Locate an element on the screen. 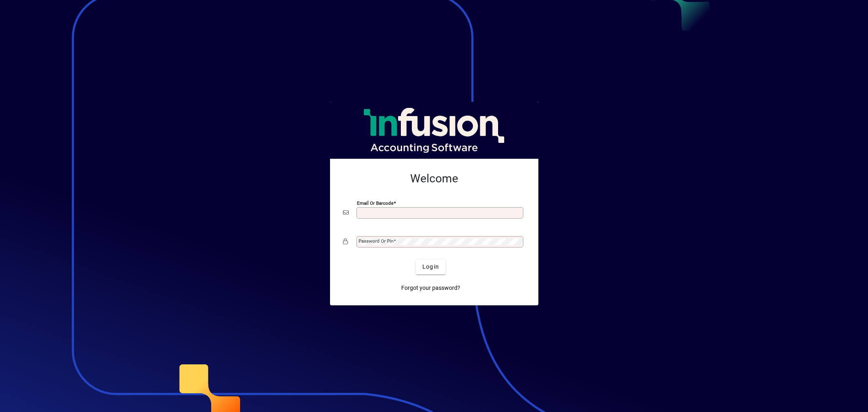 Image resolution: width=868 pixels, height=412 pixels. button: Login is located at coordinates (430, 267).